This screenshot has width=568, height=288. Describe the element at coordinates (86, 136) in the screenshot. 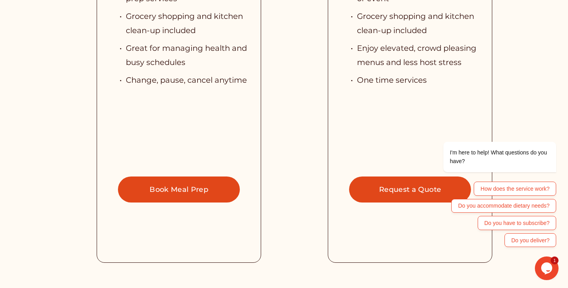

I see `button: Do you accommodate dietary needs?` at that location.